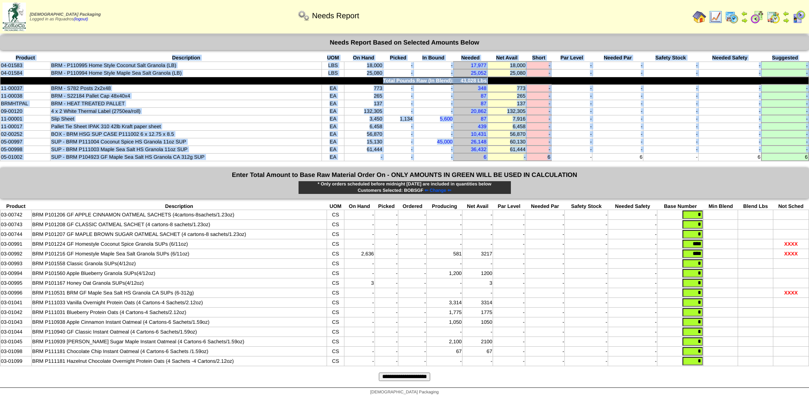 Image resolution: width=809 pixels, height=401 pixels. What do you see at coordinates (799, 17) in the screenshot?
I see `img: calendarcustomer.gif` at bounding box center [799, 17].